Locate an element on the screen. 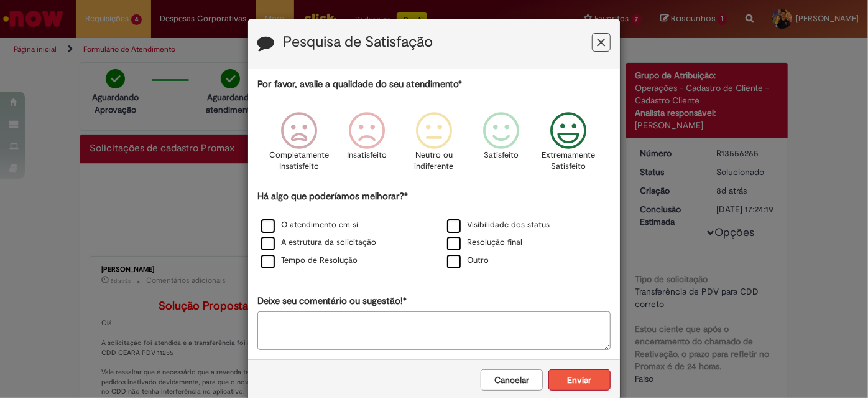  label: Visibilidade dos status is located at coordinates (498, 225).